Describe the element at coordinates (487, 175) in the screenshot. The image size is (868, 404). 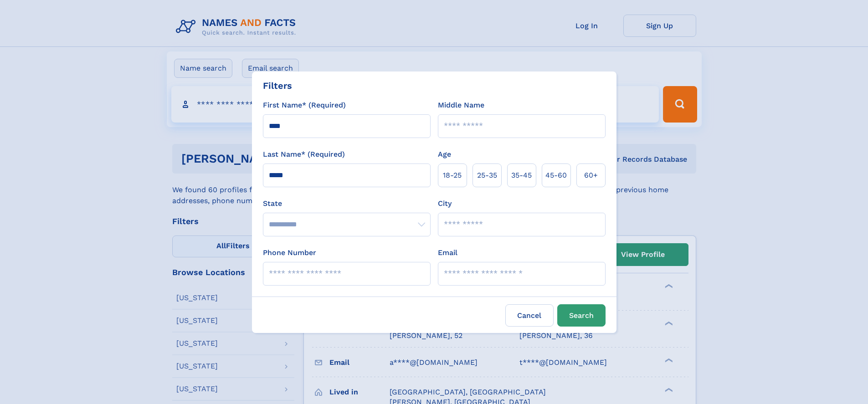
I see `span: 25‑35` at that location.